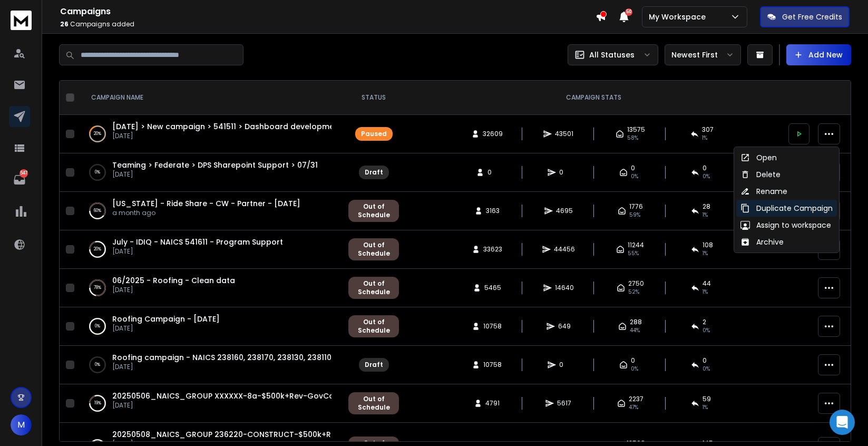 The height and width of the screenshot is (446, 868). What do you see at coordinates (632, 138) in the screenshot?
I see `span: 58 %` at bounding box center [632, 138].